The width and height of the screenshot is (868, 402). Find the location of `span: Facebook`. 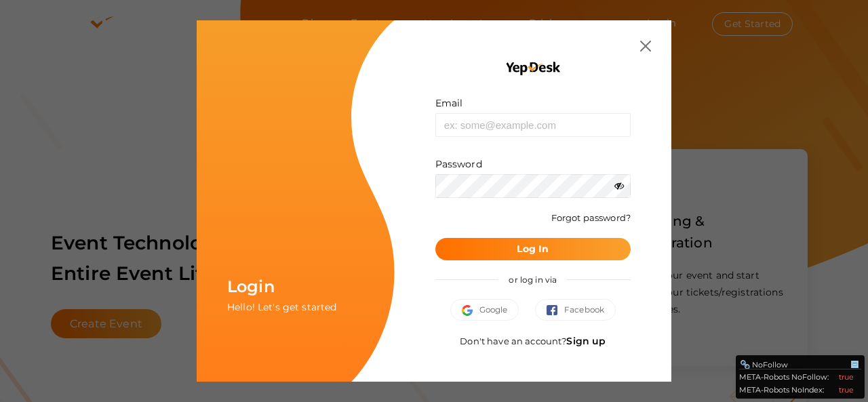

span: Facebook is located at coordinates (575, 310).